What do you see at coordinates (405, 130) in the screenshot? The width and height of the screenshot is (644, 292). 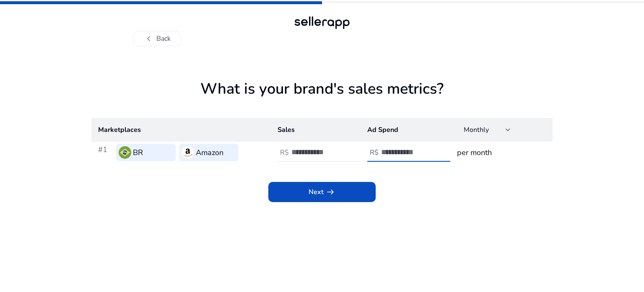 I see `th: Ad Spend` at bounding box center [405, 130].